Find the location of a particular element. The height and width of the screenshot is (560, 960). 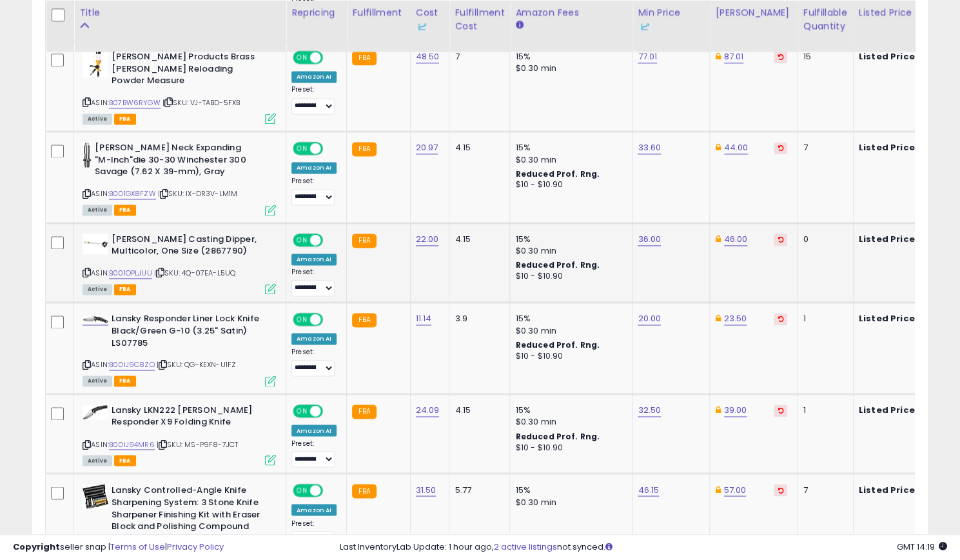

div: Fulfillment Cost is located at coordinates (480, 20).